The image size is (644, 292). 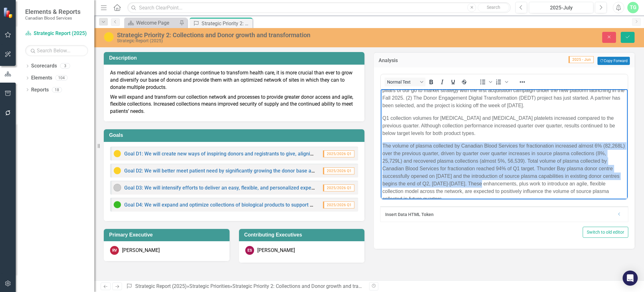 What do you see at coordinates (562, 8) in the screenshot?
I see `div: 2025-July` at bounding box center [562, 8].